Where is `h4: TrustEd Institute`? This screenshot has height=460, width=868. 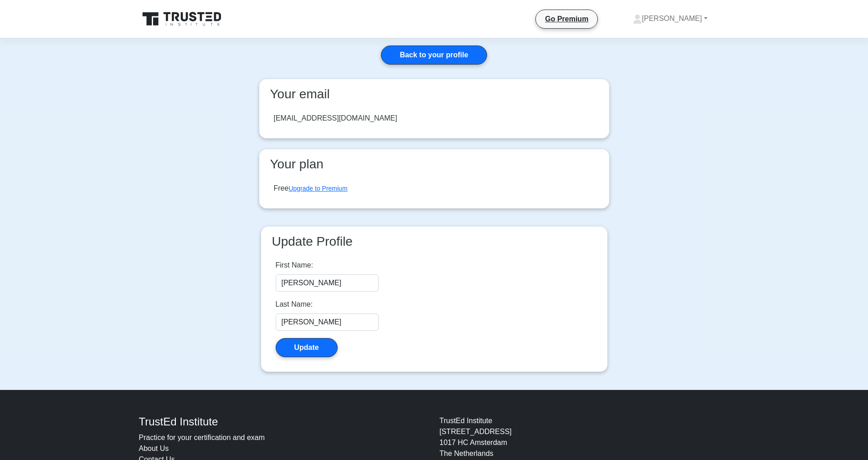 h4: TrustEd Institute is located at coordinates (284, 422).